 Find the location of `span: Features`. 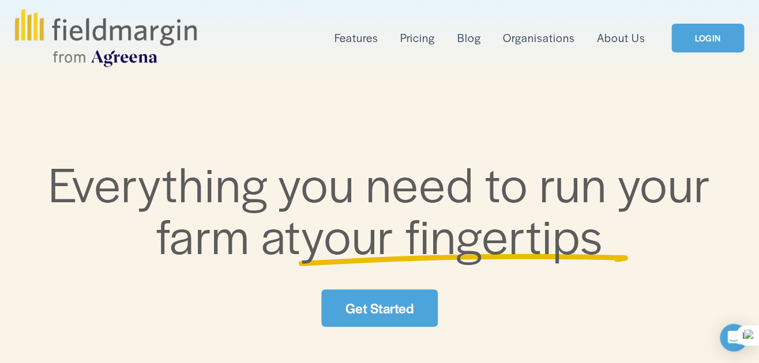

span: Features is located at coordinates (356, 38).